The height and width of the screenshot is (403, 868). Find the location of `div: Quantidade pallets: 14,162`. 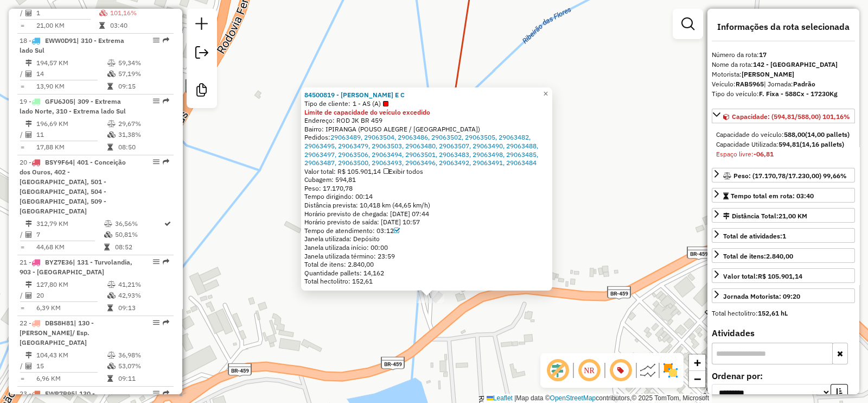

div: Quantidade pallets: 14,162 is located at coordinates (426, 273).